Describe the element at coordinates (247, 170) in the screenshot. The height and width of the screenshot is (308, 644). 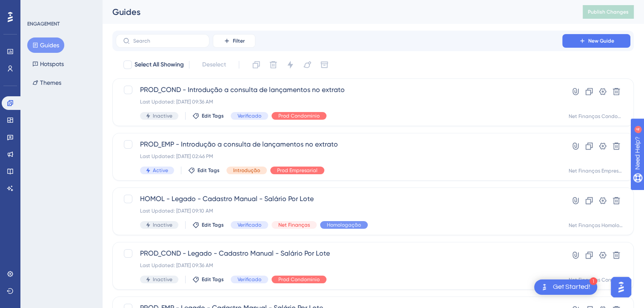
I see `span: Introdução` at that location.